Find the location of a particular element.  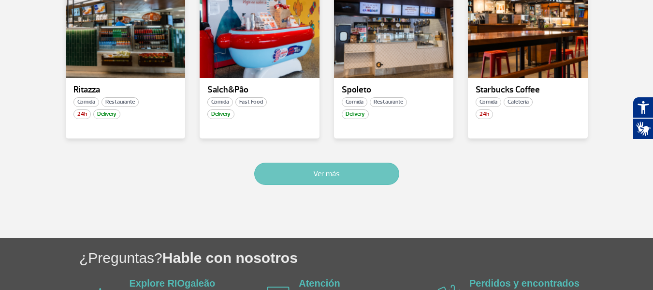

a: Atención is located at coordinates (319, 283).